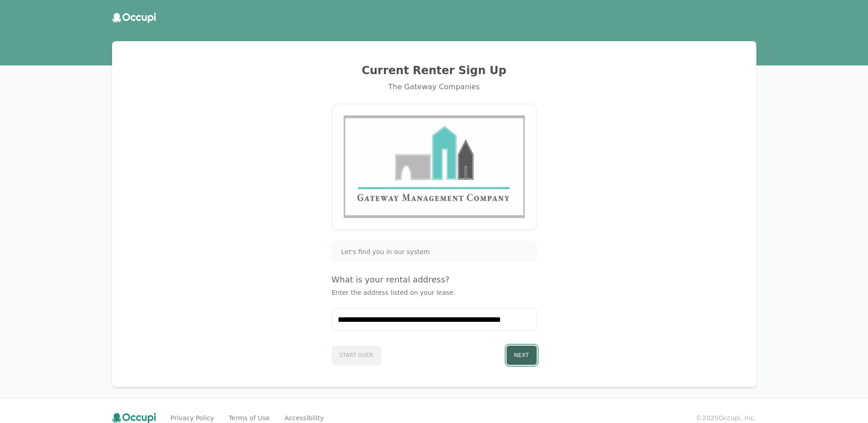 The width and height of the screenshot is (868, 423). Describe the element at coordinates (386, 252) in the screenshot. I see `span: Let's find you in our system` at that location.